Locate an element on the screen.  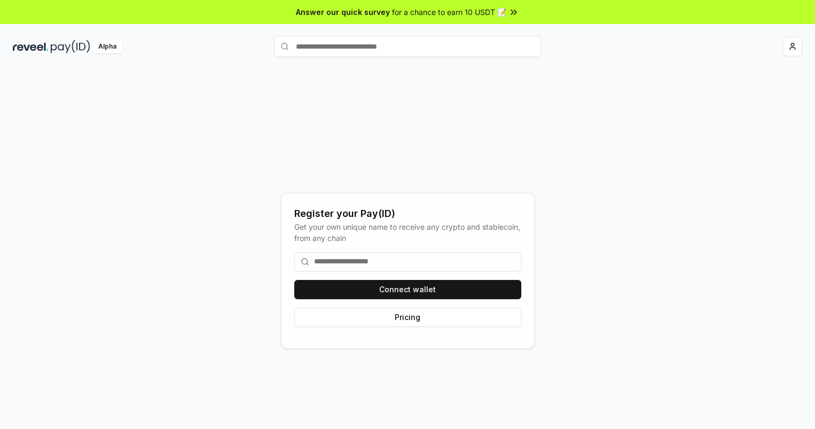
button: Pricing is located at coordinates (407, 317).